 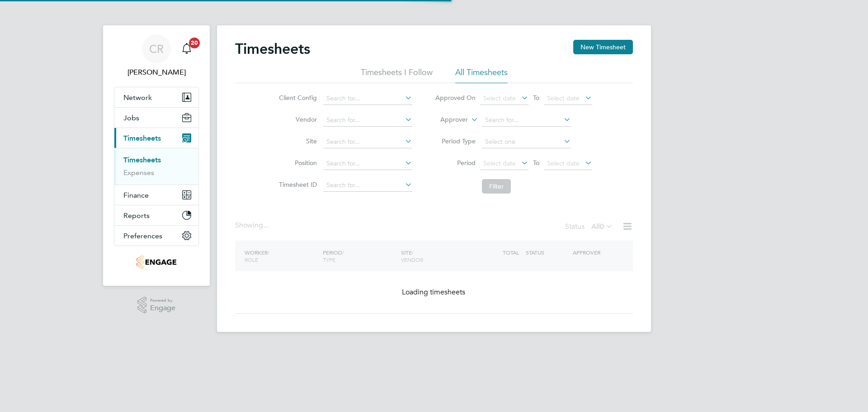 What do you see at coordinates (602, 226) in the screenshot?
I see `span: 0` at bounding box center [602, 226].